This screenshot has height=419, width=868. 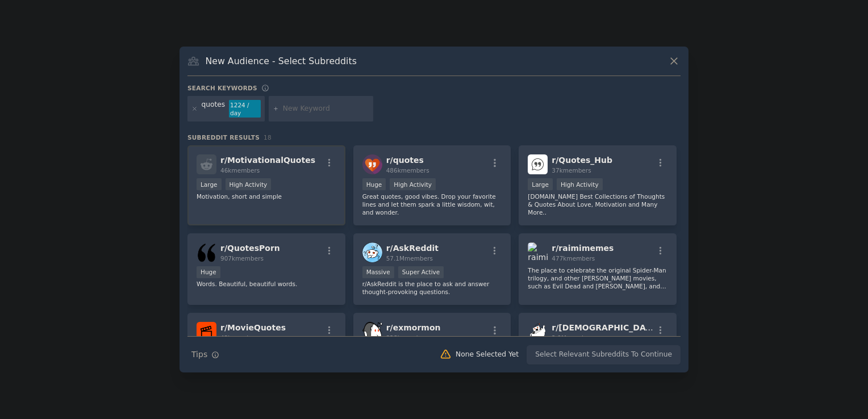 What do you see at coordinates (268, 138) in the screenshot?
I see `span: 18` at bounding box center [268, 138].